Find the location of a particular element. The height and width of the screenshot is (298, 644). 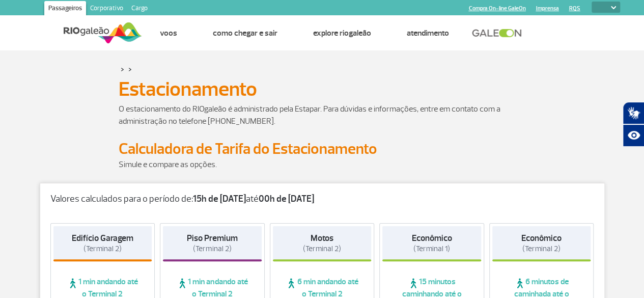

button: Abrir tradutor de língua de sinais. is located at coordinates (633, 113).